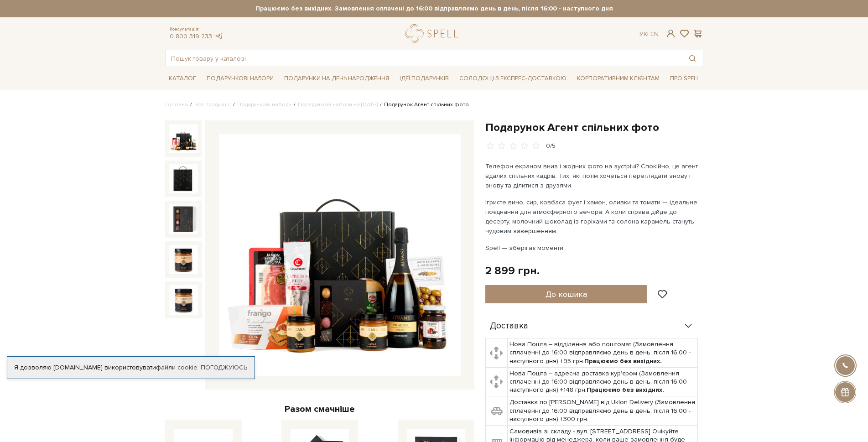 Image resolution: width=868 pixels, height=442 pixels. I want to click on div: Ук, so click(649, 34).